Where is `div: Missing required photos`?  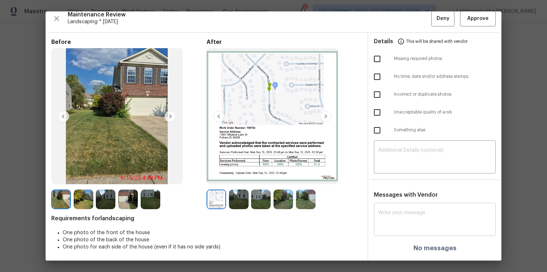 div: Missing required photos is located at coordinates (435, 59).